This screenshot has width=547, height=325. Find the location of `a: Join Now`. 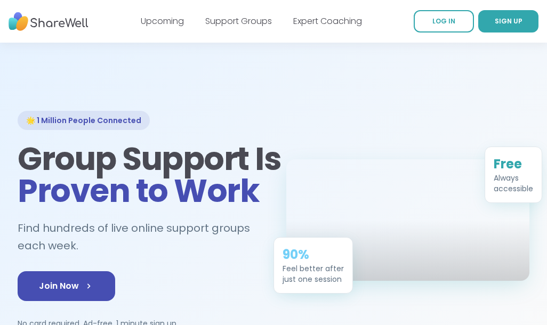

a: Join Now is located at coordinates (66, 286).